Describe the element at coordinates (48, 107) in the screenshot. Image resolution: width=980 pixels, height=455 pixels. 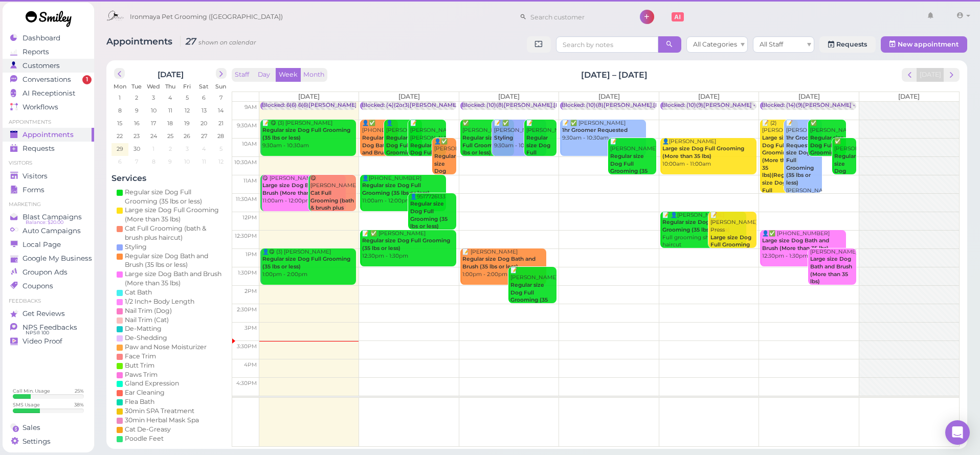
I see `a: Workflows` at that location.